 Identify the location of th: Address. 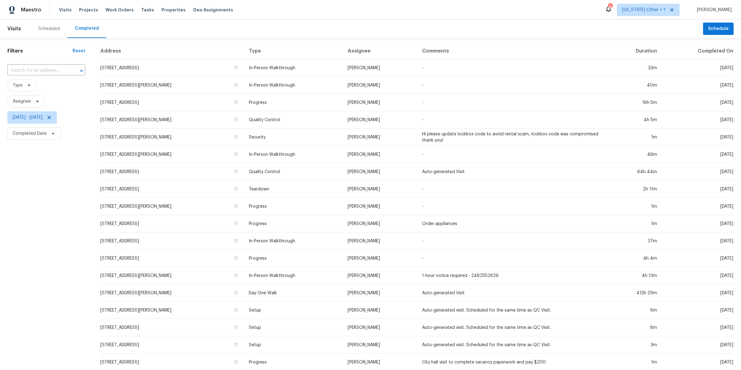
(172, 51).